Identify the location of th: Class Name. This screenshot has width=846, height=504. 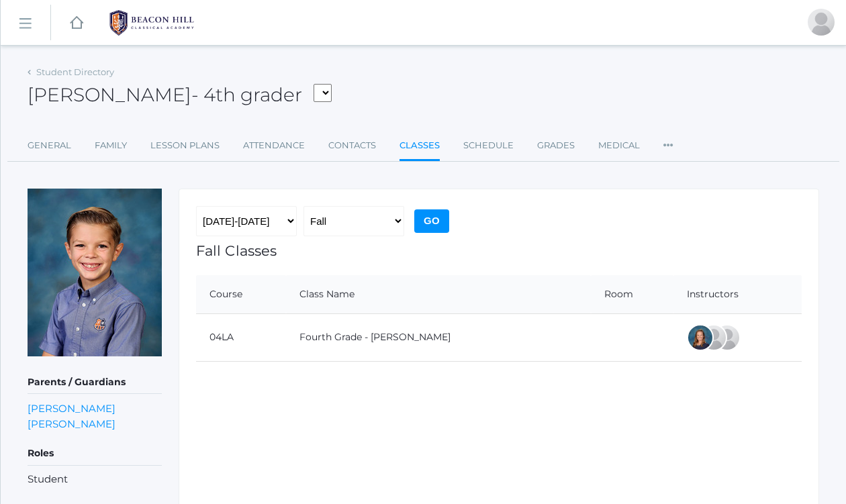
(439, 295).